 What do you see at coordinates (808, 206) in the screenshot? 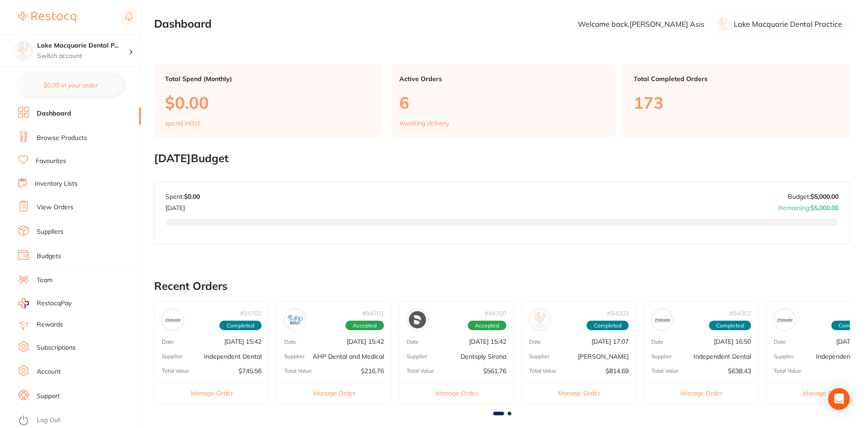
I see `p: Remaining:` at bounding box center [808, 206].